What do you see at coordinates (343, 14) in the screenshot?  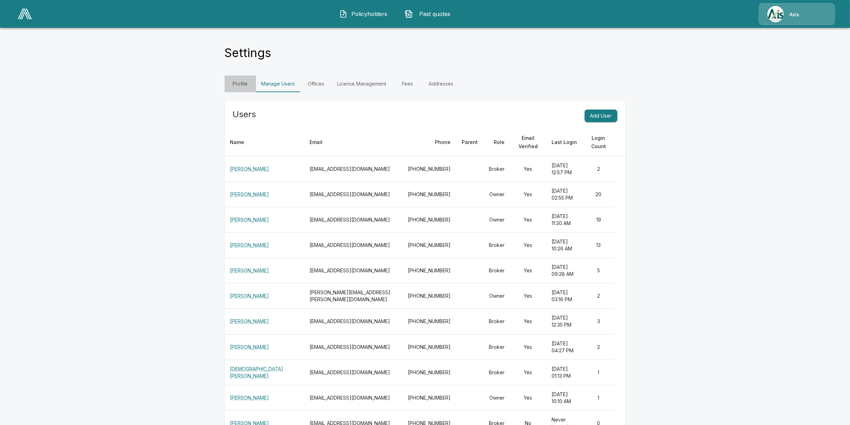 I see `img: Policyholders Icon` at bounding box center [343, 14].